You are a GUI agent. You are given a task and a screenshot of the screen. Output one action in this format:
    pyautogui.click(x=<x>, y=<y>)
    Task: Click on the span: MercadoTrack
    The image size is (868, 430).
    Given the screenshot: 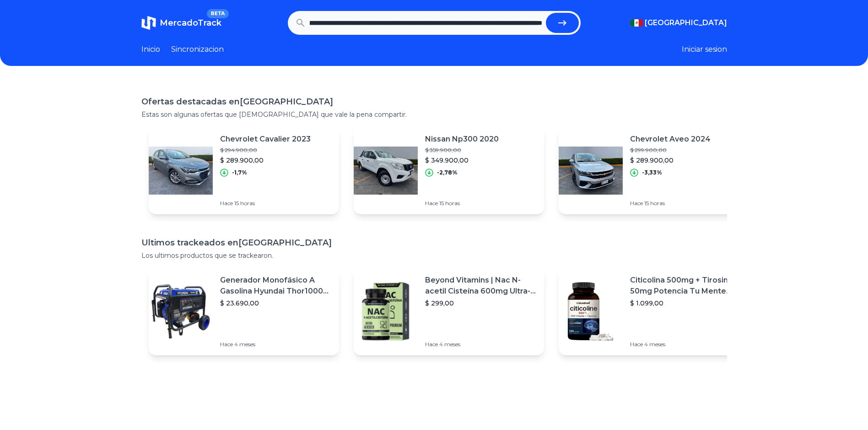 What is the action you would take?
    pyautogui.click(x=191, y=23)
    